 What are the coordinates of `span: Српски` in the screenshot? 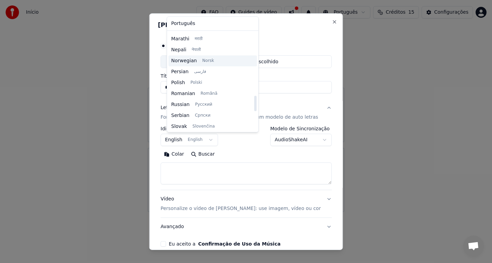 It's located at (203, 115).